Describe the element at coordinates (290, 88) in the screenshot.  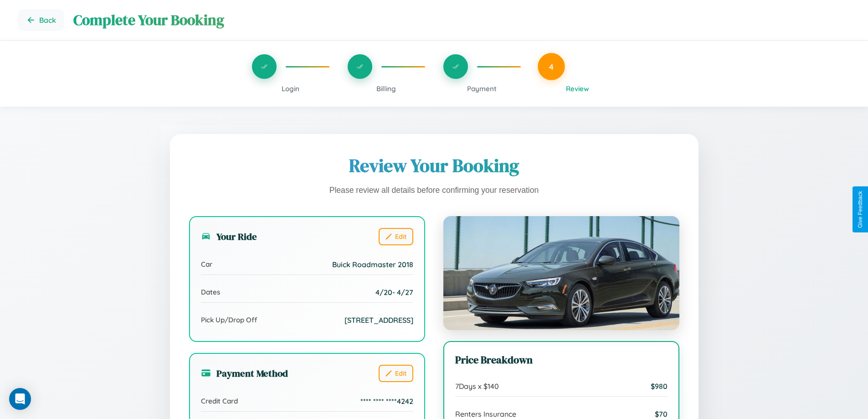
I see `span: Login` at that location.